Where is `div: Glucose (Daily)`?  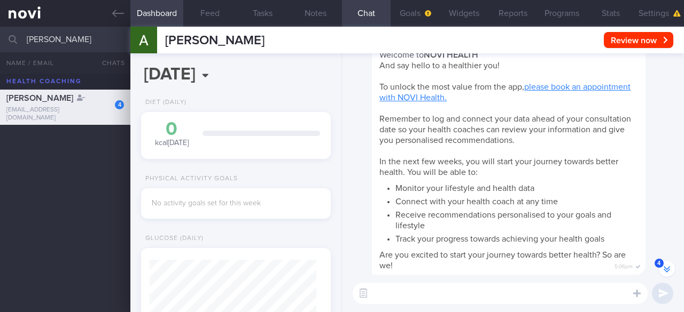
div: Glucose (Daily) is located at coordinates (172, 239).